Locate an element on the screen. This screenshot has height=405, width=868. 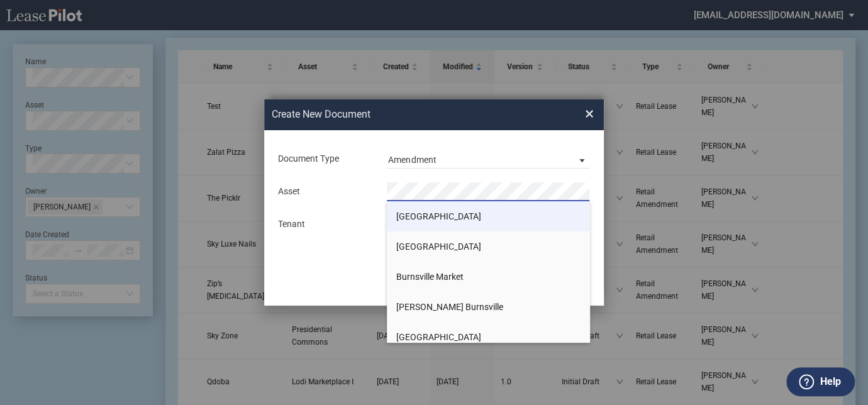
md-dialog: Create New ... is located at coordinates (434, 202).